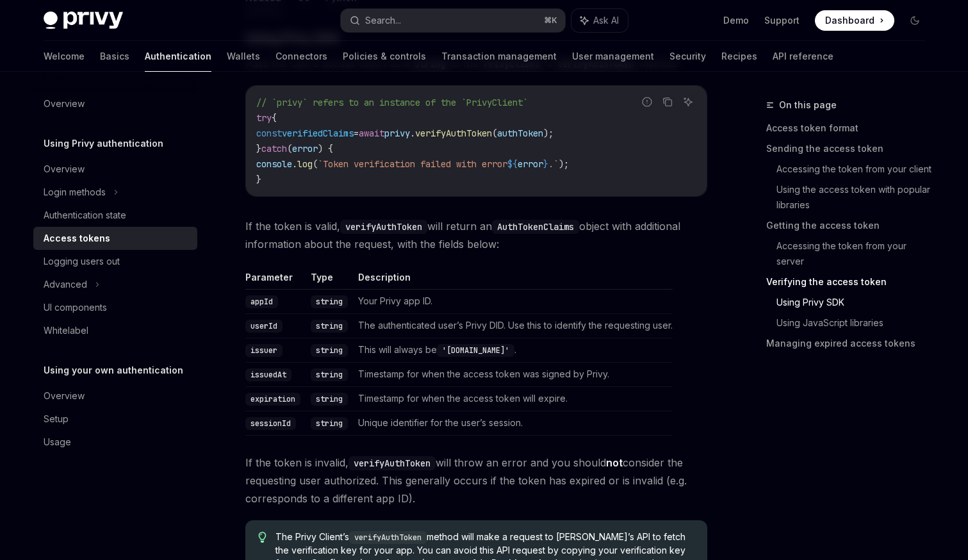 The width and height of the screenshot is (968, 560). Describe the element at coordinates (115, 419) in the screenshot. I see `a: Setup` at that location.